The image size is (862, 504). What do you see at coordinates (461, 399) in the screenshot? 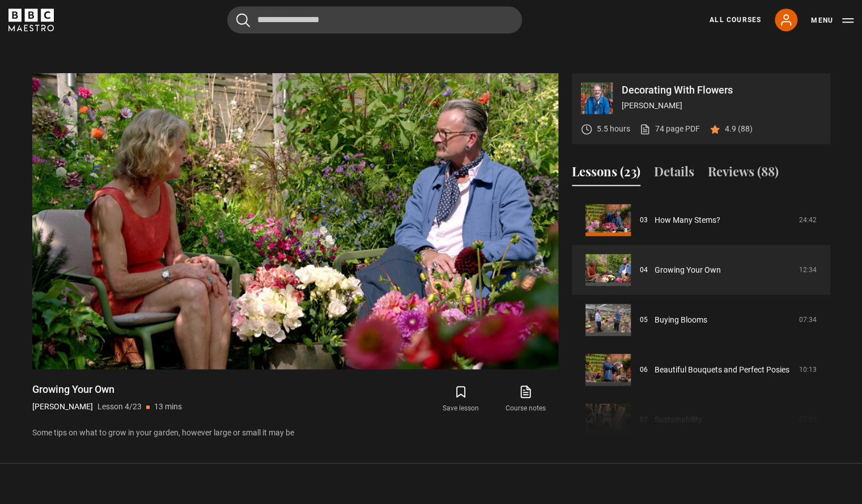
I see `button: Save lesson` at bounding box center [461, 399].